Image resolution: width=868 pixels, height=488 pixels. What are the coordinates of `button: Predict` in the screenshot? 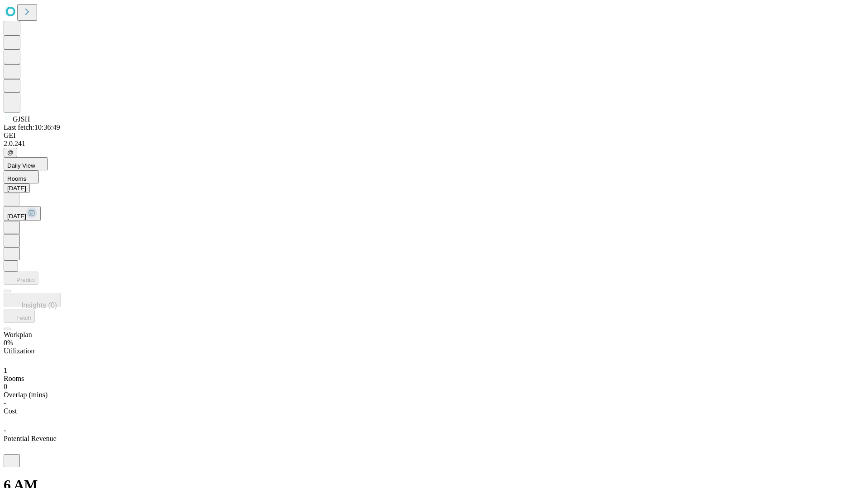 It's located at (20, 278).